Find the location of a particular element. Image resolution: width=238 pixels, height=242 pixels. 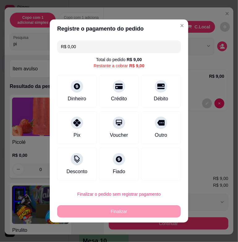

div: Outro is located at coordinates (161, 135).